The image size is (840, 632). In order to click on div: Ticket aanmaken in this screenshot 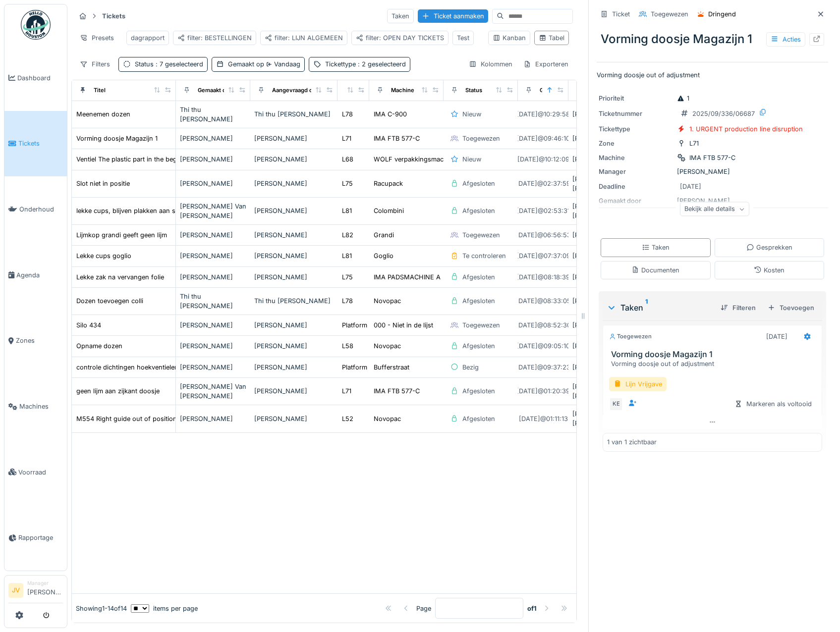, I will do `click(453, 16)`.